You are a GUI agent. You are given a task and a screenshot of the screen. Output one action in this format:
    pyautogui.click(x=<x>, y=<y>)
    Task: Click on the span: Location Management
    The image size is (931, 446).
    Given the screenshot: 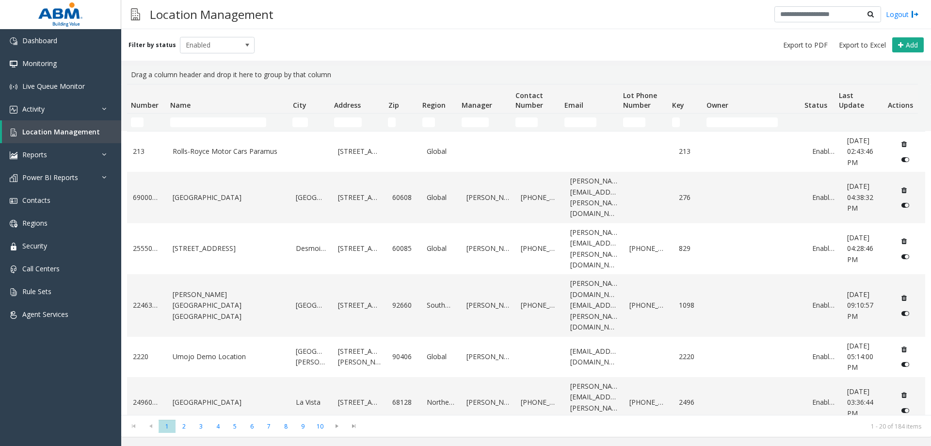 What is the action you would take?
    pyautogui.click(x=61, y=131)
    